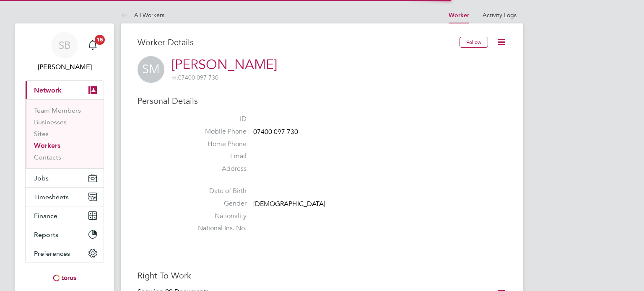 The height and width of the screenshot is (291, 644). What do you see at coordinates (41, 133) in the screenshot?
I see `a: Sites` at bounding box center [41, 133].